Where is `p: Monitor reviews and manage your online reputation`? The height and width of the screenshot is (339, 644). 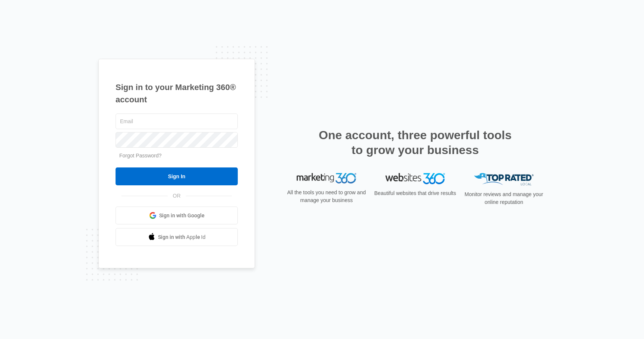
p: Monitor reviews and manage your online reputation is located at coordinates (504, 198).